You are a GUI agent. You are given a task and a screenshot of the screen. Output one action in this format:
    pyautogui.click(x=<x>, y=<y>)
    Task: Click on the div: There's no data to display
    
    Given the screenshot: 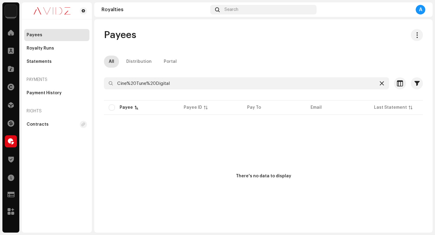 What is the action you would take?
    pyautogui.click(x=264, y=176)
    